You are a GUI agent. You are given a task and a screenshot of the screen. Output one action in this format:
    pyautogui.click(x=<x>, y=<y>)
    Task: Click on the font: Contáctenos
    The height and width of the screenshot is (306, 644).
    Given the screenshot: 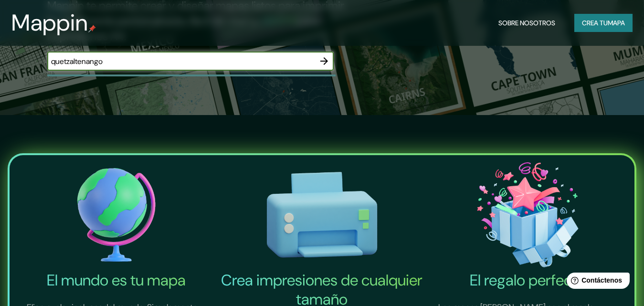 What is the action you would take?
    pyautogui.click(x=42, y=12)
    